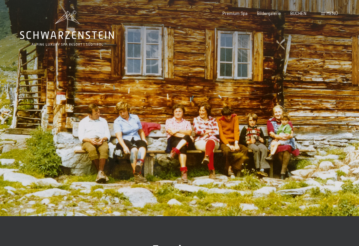 This screenshot has height=246, width=359. I want to click on a: Premium Spa, so click(235, 13).